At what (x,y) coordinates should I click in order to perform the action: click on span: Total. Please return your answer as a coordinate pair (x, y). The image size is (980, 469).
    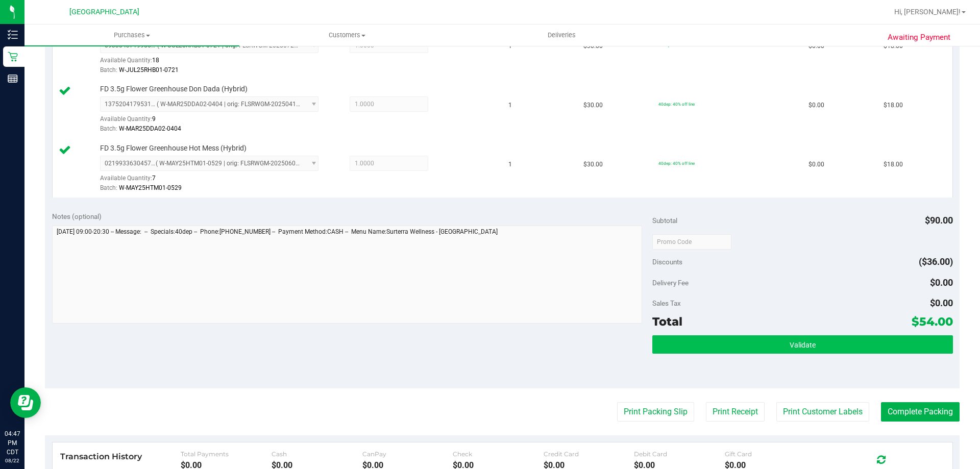
    Looking at the image, I should click on (668, 321).